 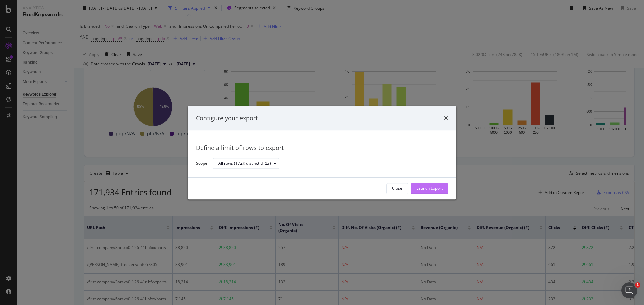 What do you see at coordinates (246, 164) in the screenshot?
I see `button: All rows (172K distinct URLs)` at bounding box center [246, 164].